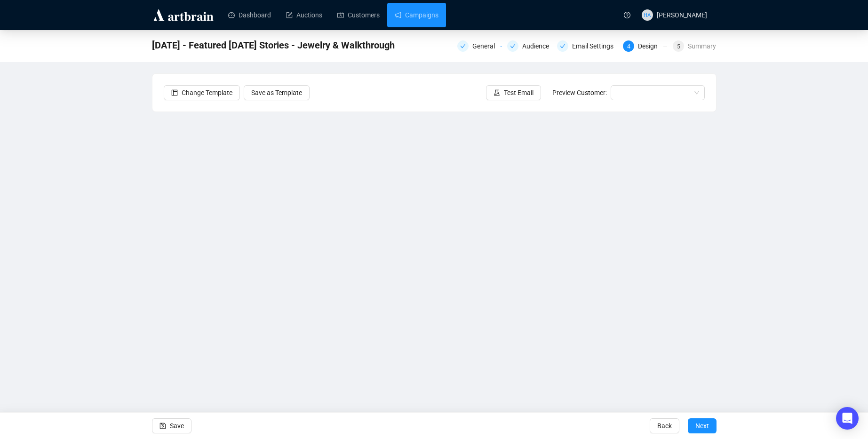 This screenshot has height=439, width=868. I want to click on span: Back, so click(664, 426).